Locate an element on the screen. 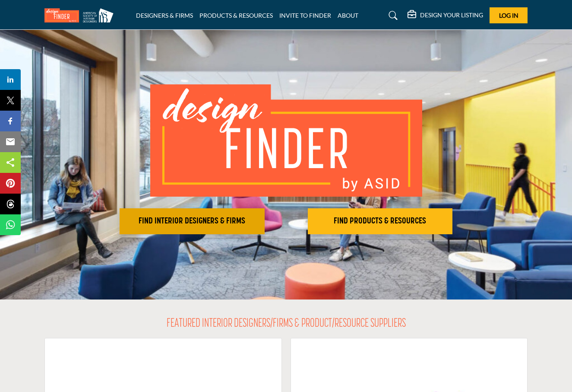 The height and width of the screenshot is (392, 572). a: INVITE TO FINDER is located at coordinates (305, 15).